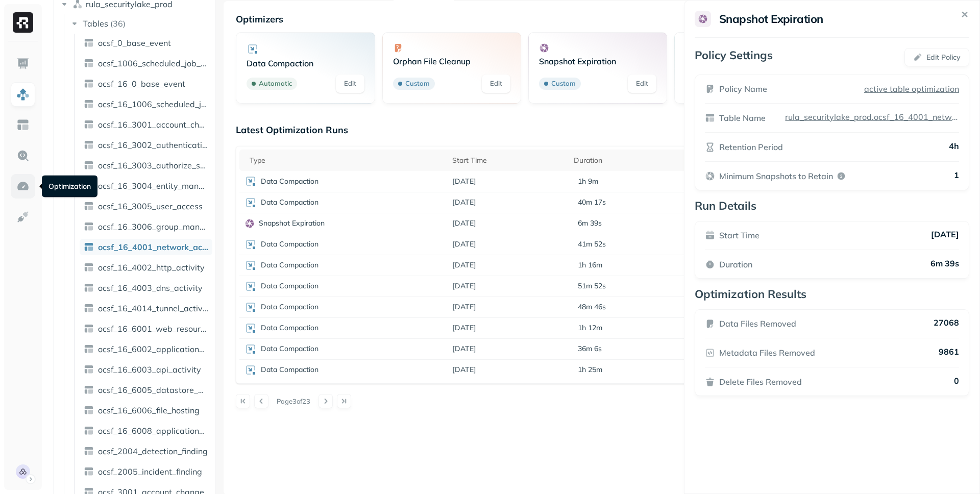 The width and height of the screenshot is (980, 494). Describe the element at coordinates (949, 353) in the screenshot. I see `p: 9861` at that location.